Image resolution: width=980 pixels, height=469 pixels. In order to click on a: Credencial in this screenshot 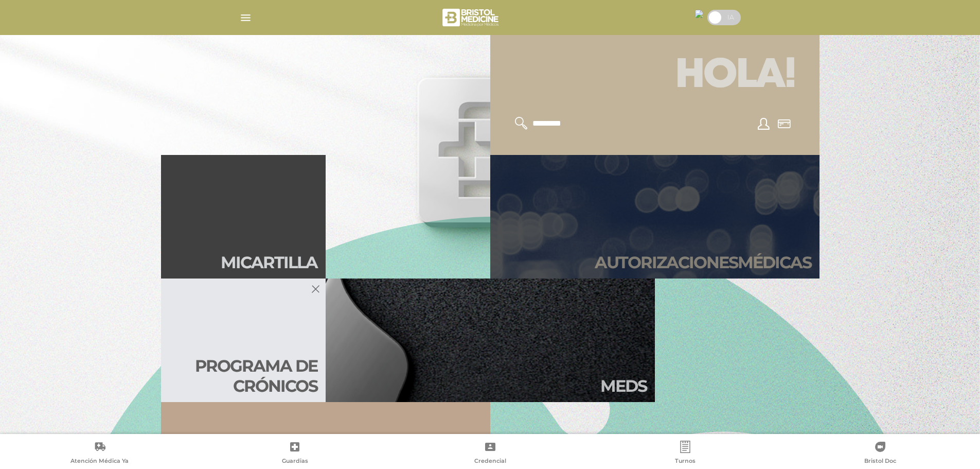, I will do `click(489, 453)`.